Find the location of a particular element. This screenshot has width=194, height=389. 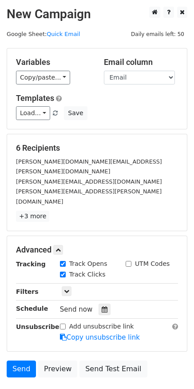

a: Templates is located at coordinates (35, 98).